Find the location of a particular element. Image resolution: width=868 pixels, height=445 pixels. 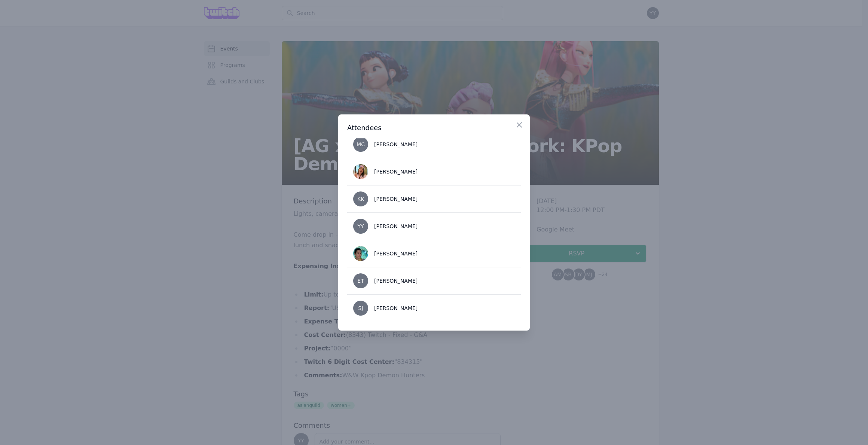

span: MC is located at coordinates (361, 144).